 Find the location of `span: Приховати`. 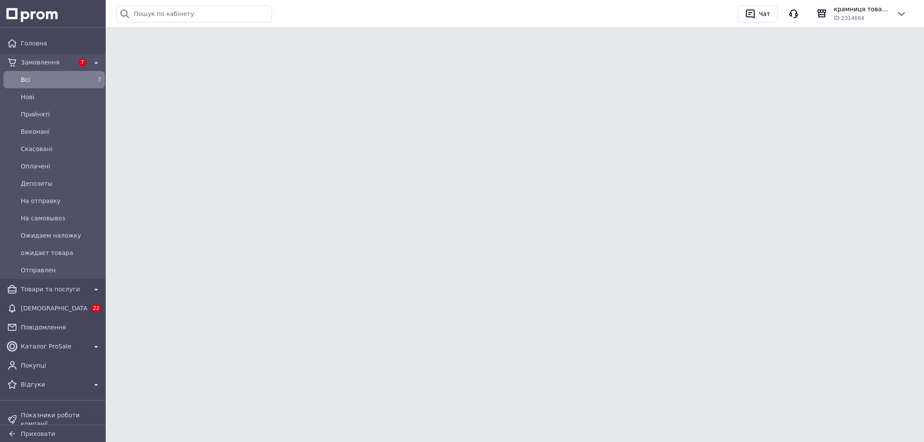

span: Приховати is located at coordinates (38, 434).